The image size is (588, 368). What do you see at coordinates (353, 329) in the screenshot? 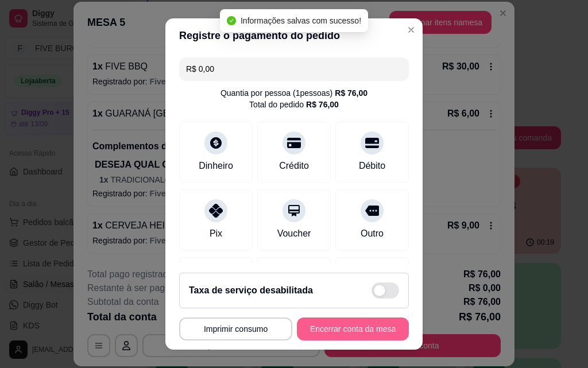
I see `button: Encerrar conta da mesa` at bounding box center [353, 329].